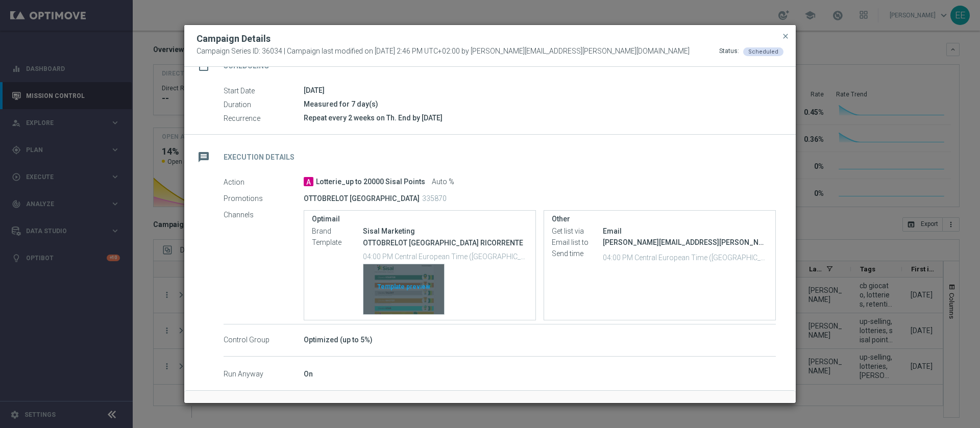 The image size is (980, 428). What do you see at coordinates (337, 232) in the screenshot?
I see `label: Brand` at bounding box center [337, 232].